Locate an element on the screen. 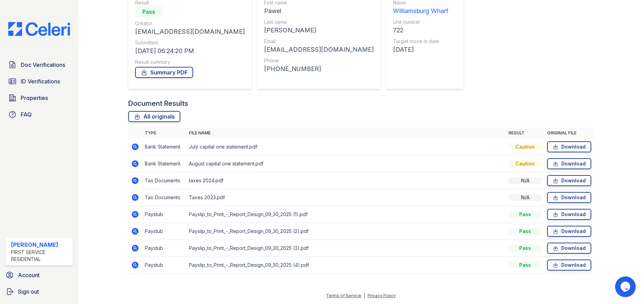  div: Unit number is located at coordinates (421, 22).